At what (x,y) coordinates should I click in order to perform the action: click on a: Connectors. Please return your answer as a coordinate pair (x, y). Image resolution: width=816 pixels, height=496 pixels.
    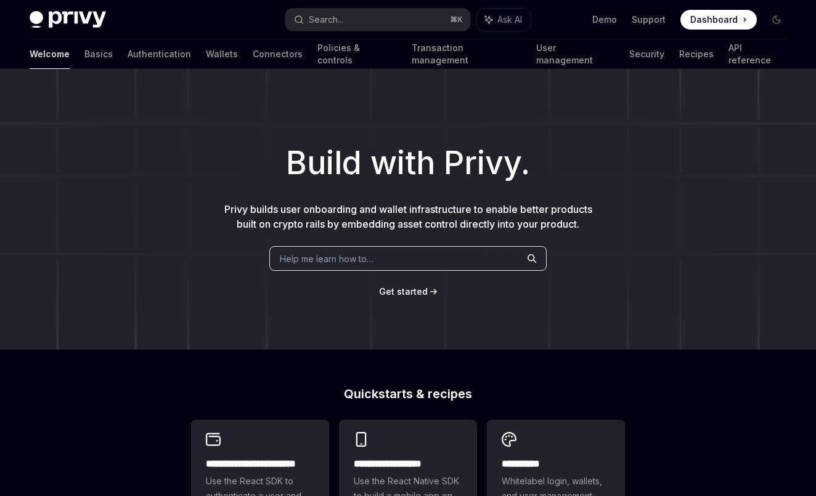
    Looking at the image, I should click on (277, 54).